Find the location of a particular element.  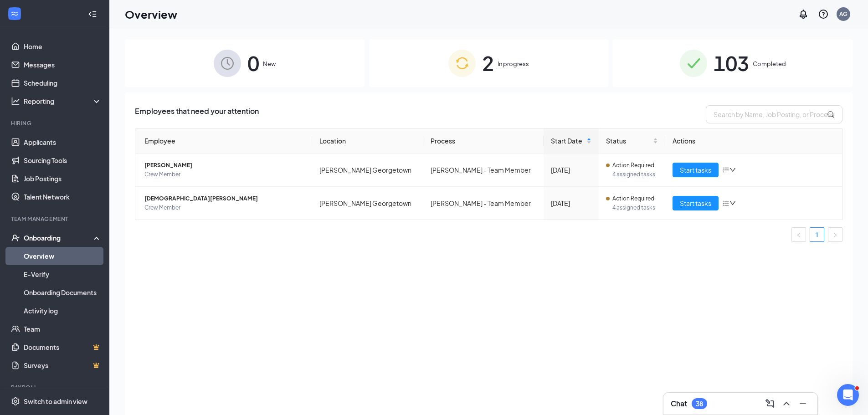

li: Next Page is located at coordinates (835, 235).